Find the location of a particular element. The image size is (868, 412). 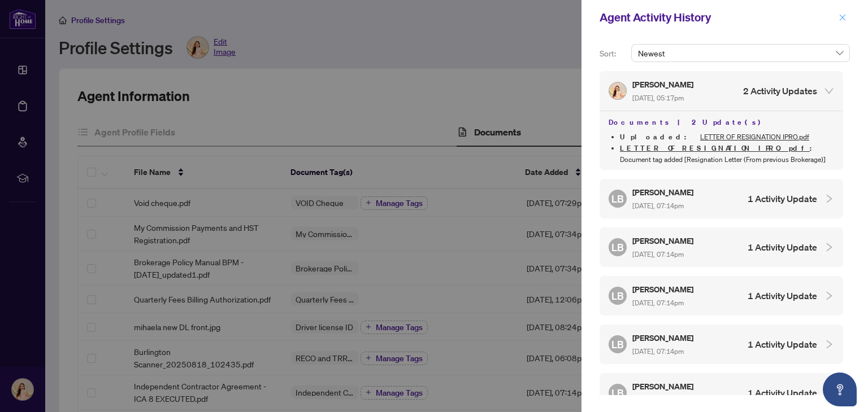

h4: 2 Activity Updates is located at coordinates (780, 91).